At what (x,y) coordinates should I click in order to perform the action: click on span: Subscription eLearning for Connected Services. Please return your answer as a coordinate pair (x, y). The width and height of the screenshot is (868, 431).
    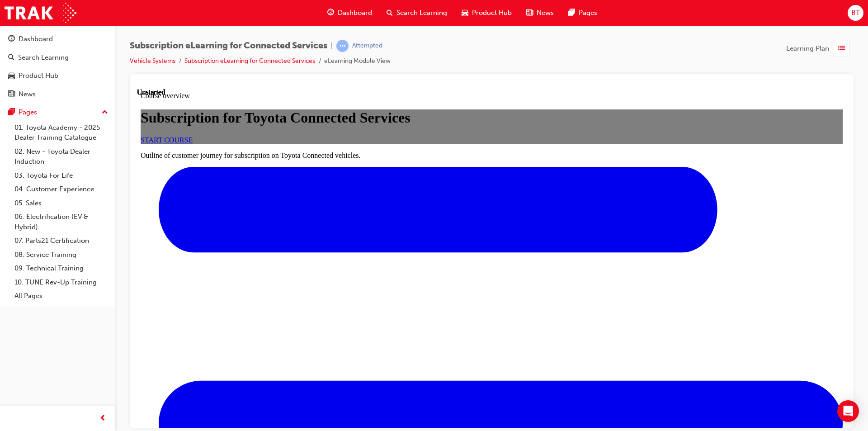
    Looking at the image, I should click on (229, 46).